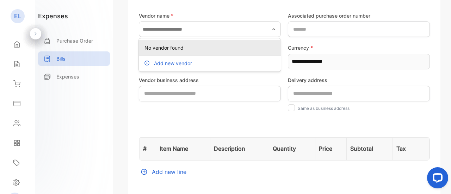  Describe the element at coordinates (74, 76) in the screenshot. I see `a: Expenses` at that location.